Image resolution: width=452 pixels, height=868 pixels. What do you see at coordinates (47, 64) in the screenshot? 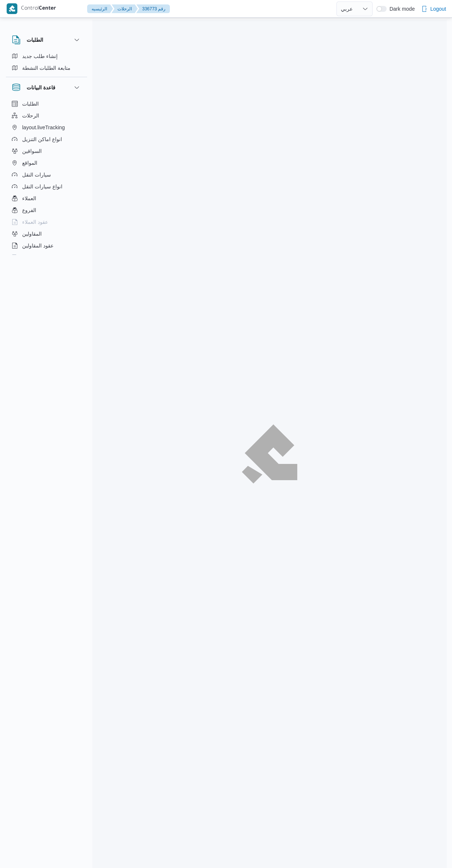
I see `div: الطلبات` at bounding box center [47, 64].